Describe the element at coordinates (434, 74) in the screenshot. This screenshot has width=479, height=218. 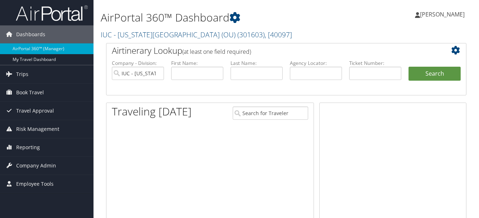
I see `button: Search` at that location.